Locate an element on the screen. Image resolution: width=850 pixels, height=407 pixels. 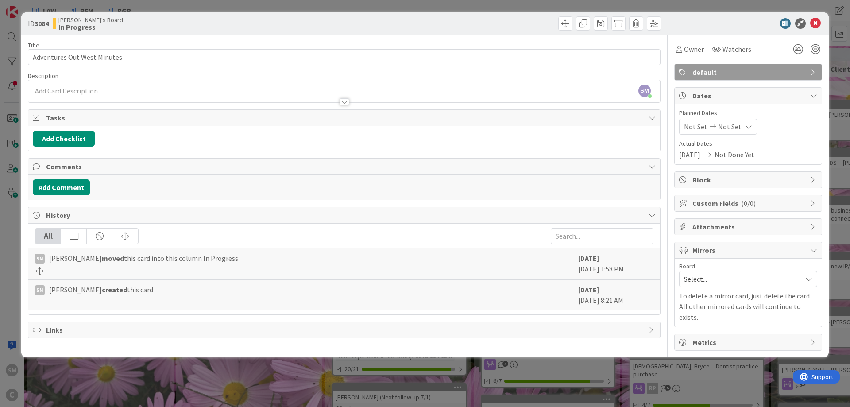
span: Links is located at coordinates (345, 330).